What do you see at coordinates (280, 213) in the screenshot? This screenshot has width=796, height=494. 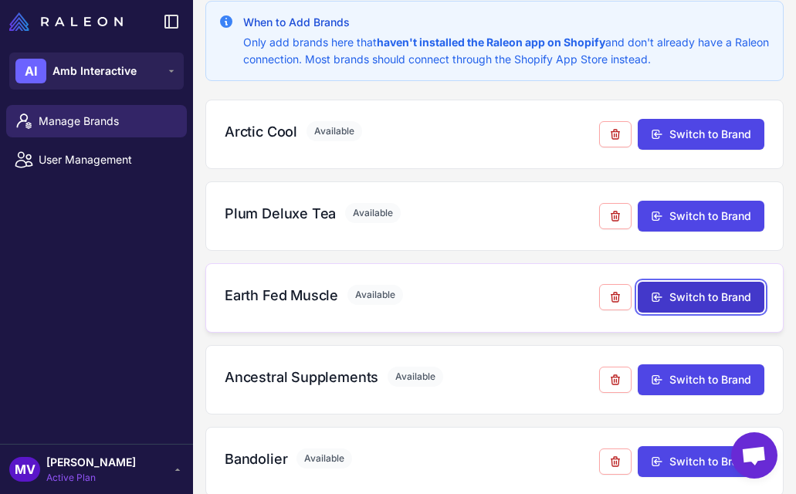 I see `h3: Plum Deluxe Tea` at bounding box center [280, 213].